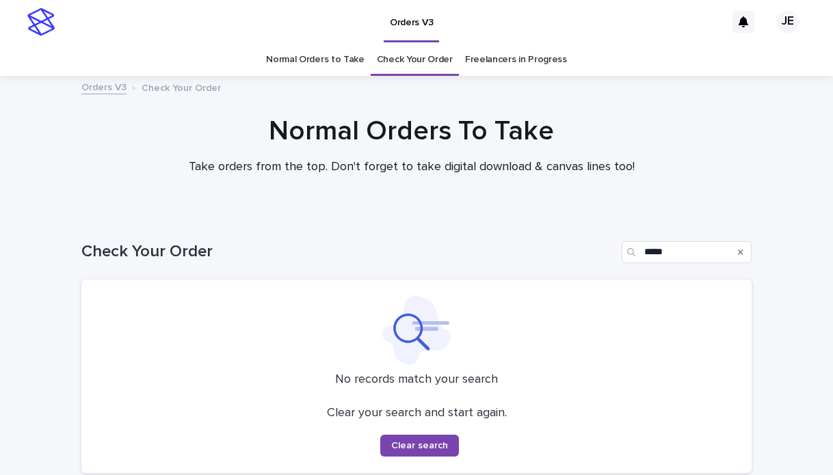 Image resolution: width=833 pixels, height=475 pixels. I want to click on h1: Check Your Order, so click(349, 252).